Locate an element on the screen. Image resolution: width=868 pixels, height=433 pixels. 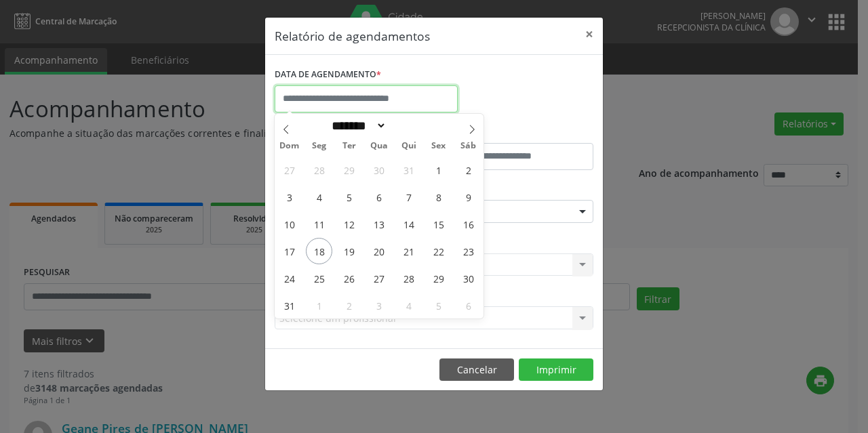
button: Imprimir is located at coordinates (556, 370).